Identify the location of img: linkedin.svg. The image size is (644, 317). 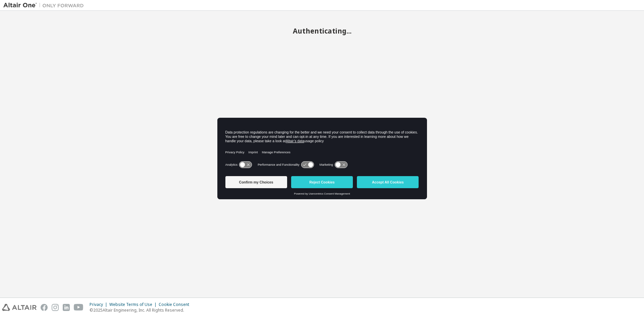
(66, 307).